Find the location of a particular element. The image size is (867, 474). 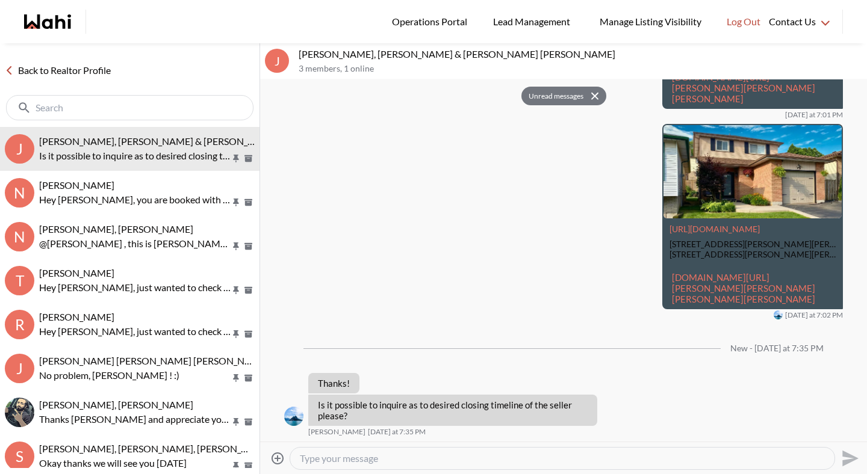

p: Thanks! is located at coordinates (333, 383).